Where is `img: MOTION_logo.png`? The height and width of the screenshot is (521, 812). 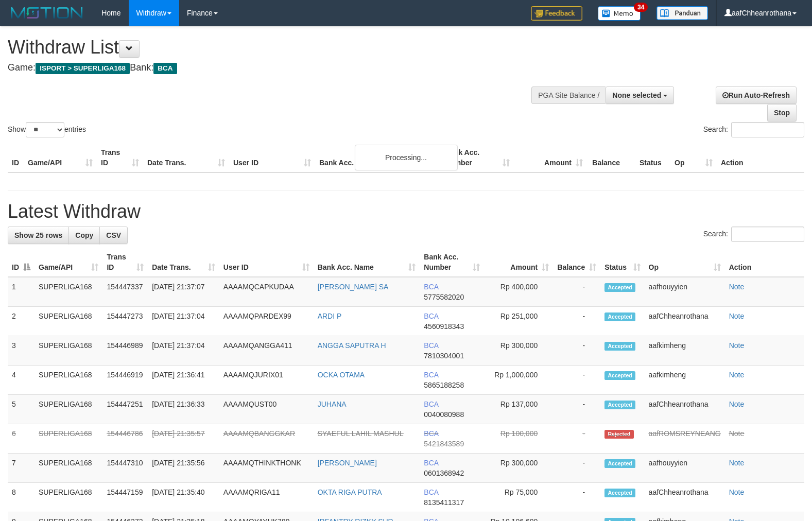
img: MOTION_logo.png is located at coordinates (47, 13).